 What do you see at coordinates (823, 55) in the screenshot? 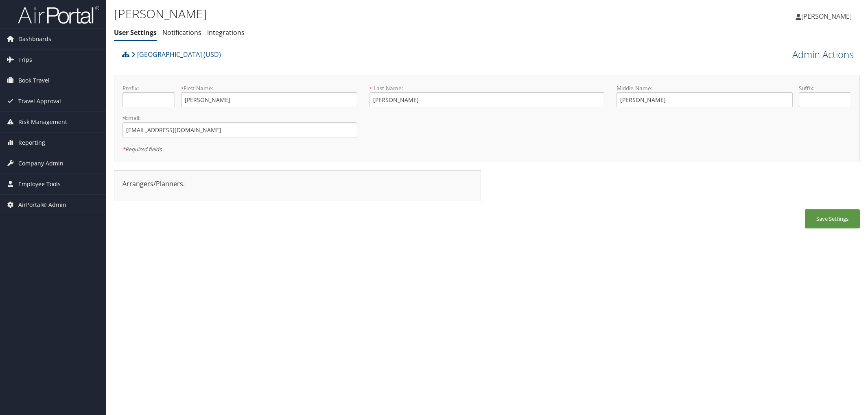
I see `a: Admin Actions` at bounding box center [823, 55].